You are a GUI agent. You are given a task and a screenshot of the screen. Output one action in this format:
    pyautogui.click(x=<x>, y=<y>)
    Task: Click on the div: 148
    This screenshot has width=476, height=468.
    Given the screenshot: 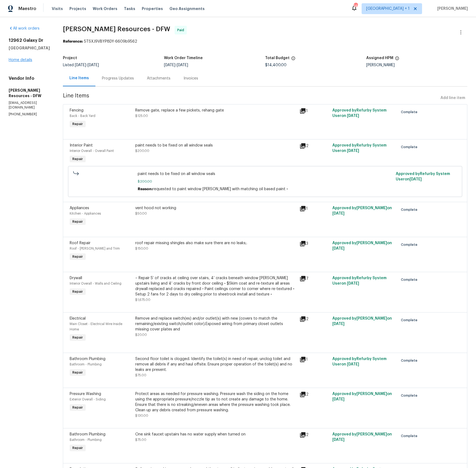 What is the action you would take?
    pyautogui.click(x=355, y=6)
    